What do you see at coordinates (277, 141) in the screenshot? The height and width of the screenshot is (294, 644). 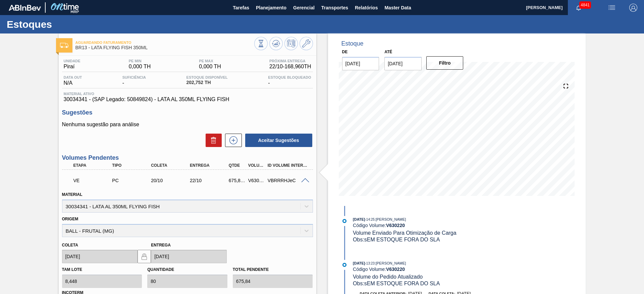 I see `div: Aceitar Sugestões` at bounding box center [277, 141].